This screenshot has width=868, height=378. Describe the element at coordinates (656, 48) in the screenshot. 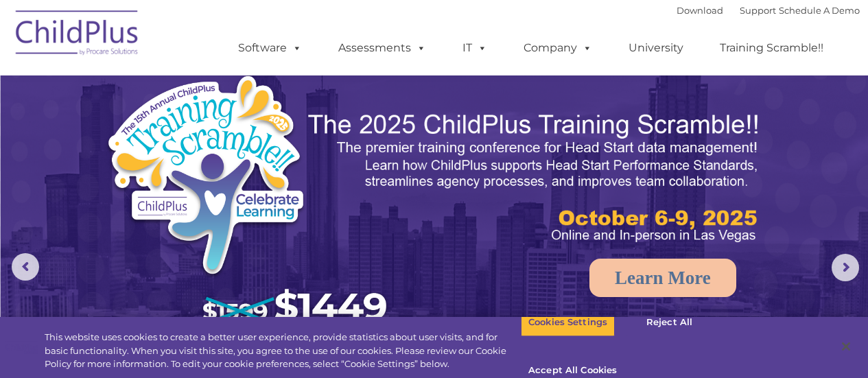

I see `a: University` at that location.